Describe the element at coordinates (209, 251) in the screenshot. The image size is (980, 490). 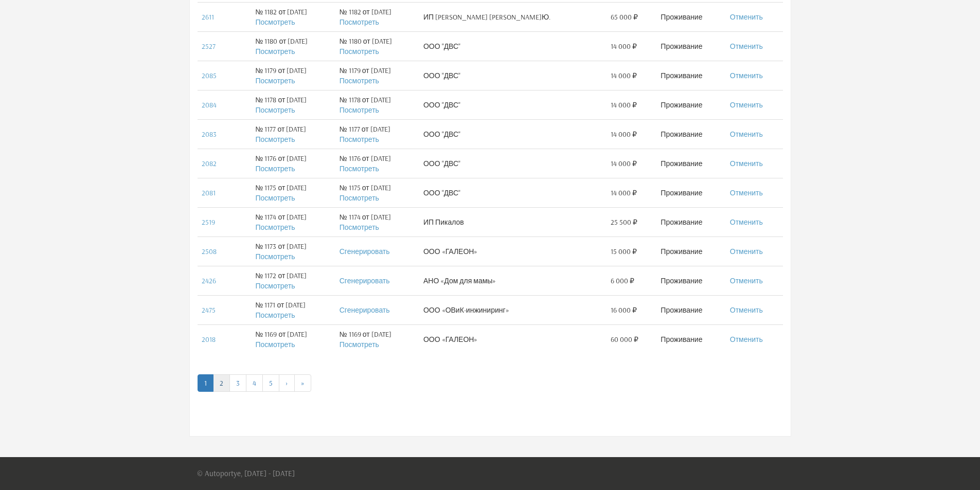
I see `a: 2508` at that location.